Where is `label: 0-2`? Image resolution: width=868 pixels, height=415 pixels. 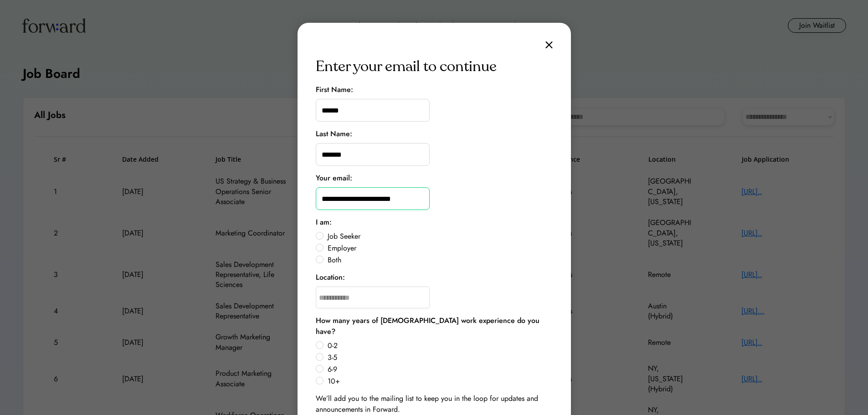 label: 0-2 is located at coordinates (438, 345).